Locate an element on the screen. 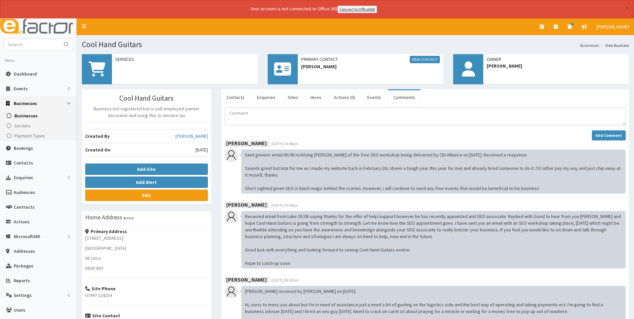  a: Payment Types is located at coordinates (39, 136).